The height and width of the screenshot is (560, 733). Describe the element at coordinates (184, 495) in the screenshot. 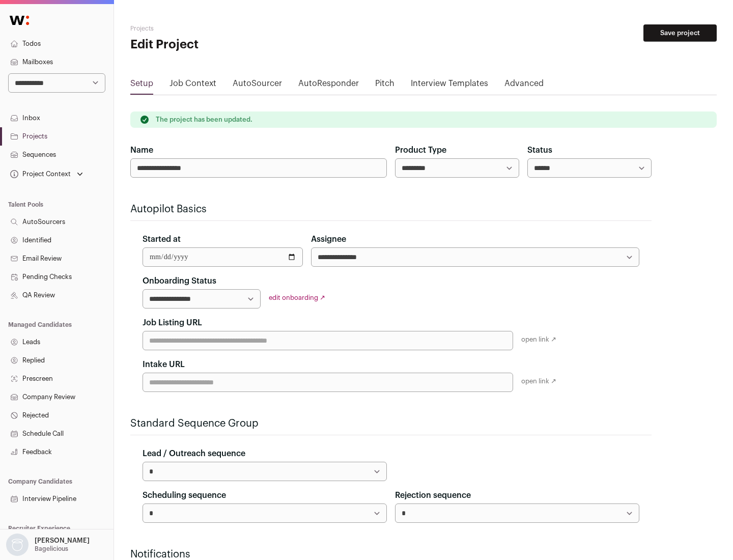

I see `label: Scheduling sequence` at that location.